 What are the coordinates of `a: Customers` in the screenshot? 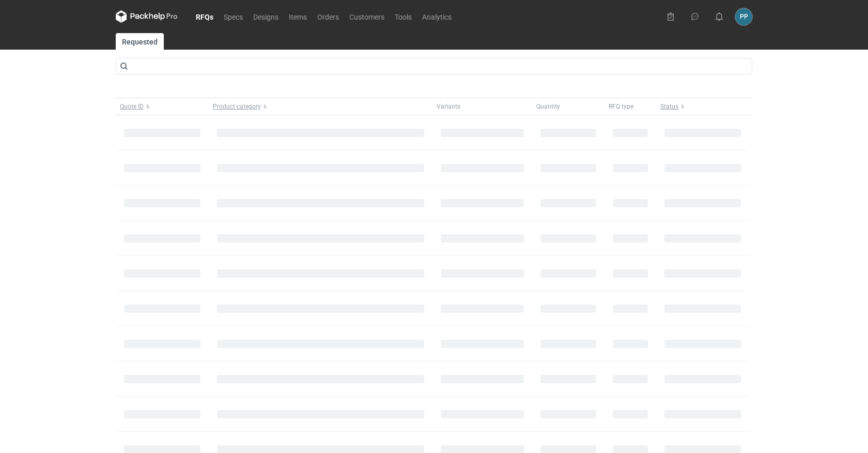 It's located at (367, 17).